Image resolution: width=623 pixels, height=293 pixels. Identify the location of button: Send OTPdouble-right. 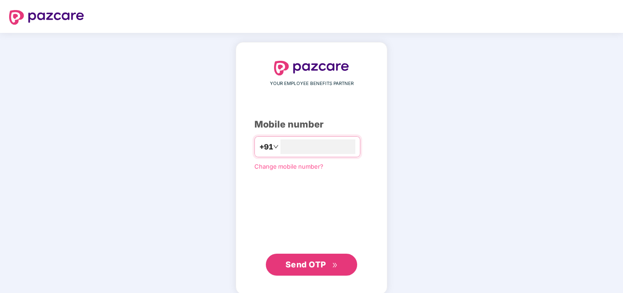
(312, 264).